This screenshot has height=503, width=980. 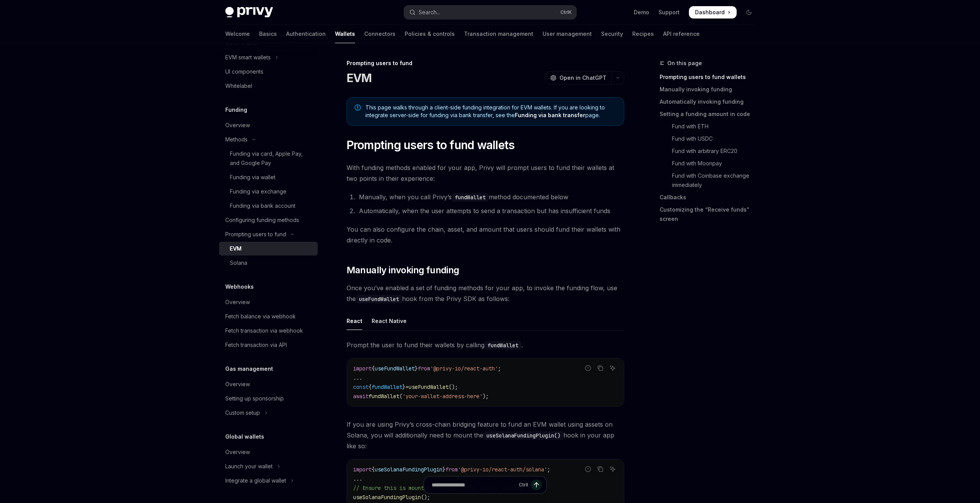 What do you see at coordinates (238, 34) in the screenshot?
I see `a: Welcome` at bounding box center [238, 34].